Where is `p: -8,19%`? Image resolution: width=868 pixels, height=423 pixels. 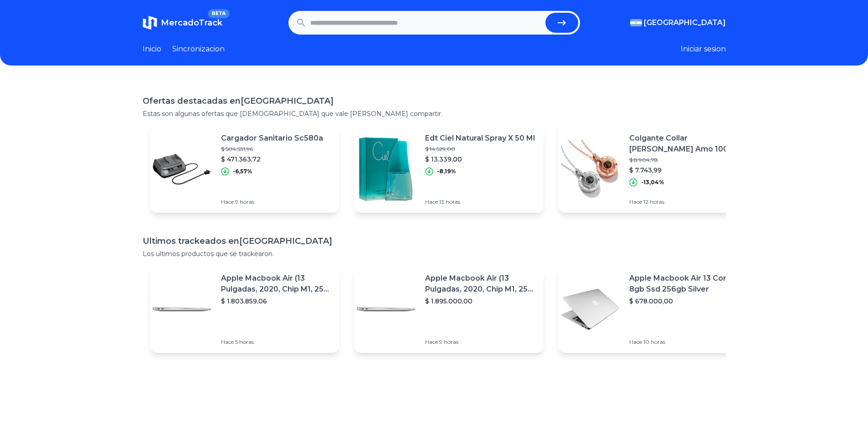 p: -8,19% is located at coordinates (447, 172).